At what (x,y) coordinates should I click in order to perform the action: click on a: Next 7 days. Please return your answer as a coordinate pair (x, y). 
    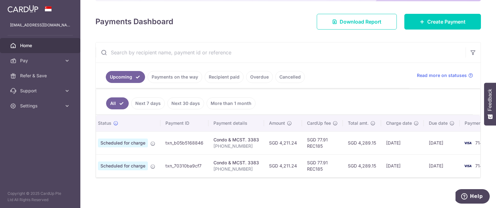
    Looking at the image, I should click on (148, 103).